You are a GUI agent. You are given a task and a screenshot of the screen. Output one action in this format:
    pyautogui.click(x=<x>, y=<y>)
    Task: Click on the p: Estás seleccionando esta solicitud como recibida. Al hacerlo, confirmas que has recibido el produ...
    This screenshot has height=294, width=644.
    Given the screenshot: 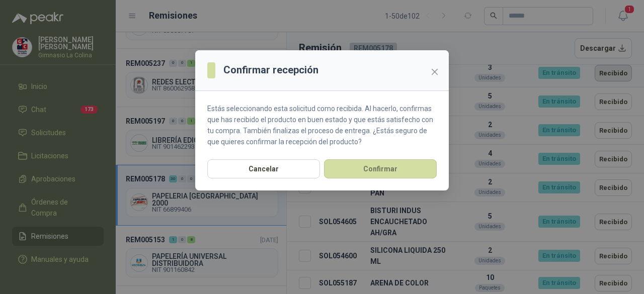 What is the action you would take?
    pyautogui.click(x=322, y=125)
    